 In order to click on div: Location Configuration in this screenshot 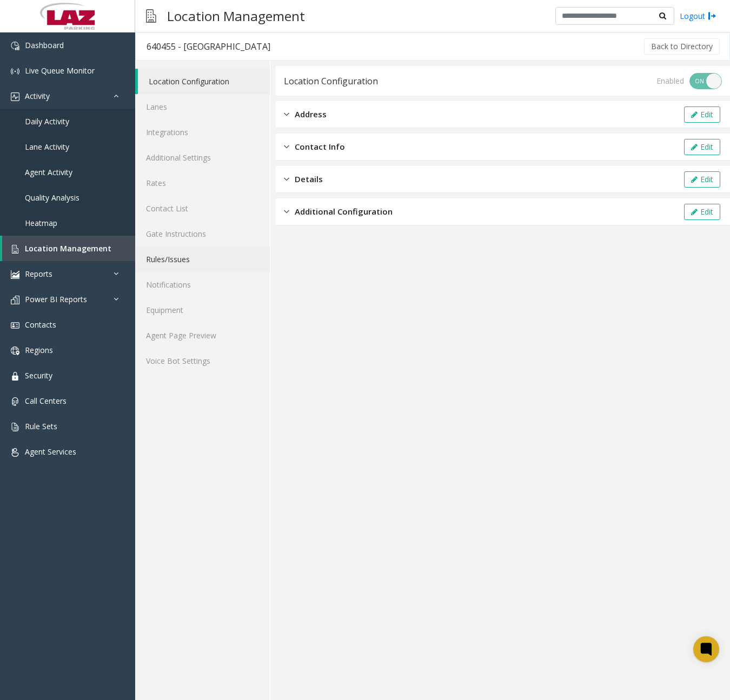, I will do `click(331, 81)`.